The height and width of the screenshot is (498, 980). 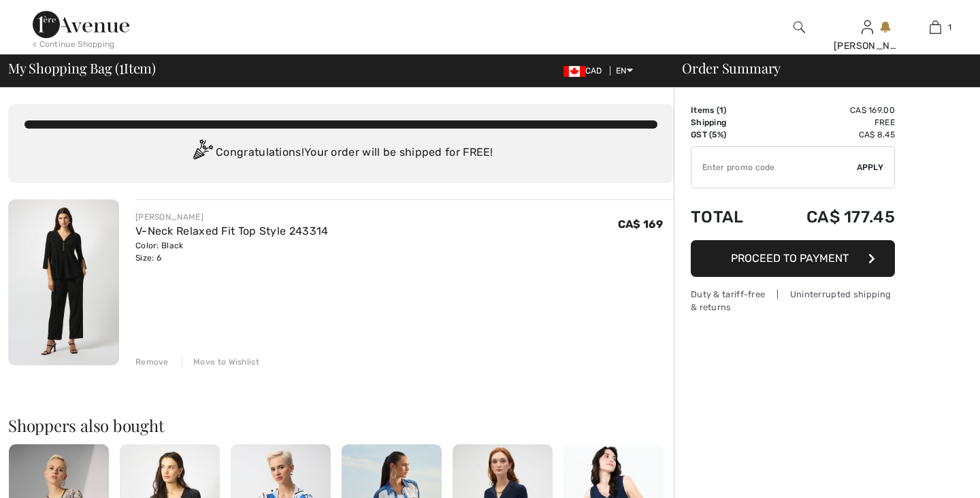 What do you see at coordinates (63, 282) in the screenshot?
I see `img: V-Neck Relaxed Fit Top Style 243314` at bounding box center [63, 282].